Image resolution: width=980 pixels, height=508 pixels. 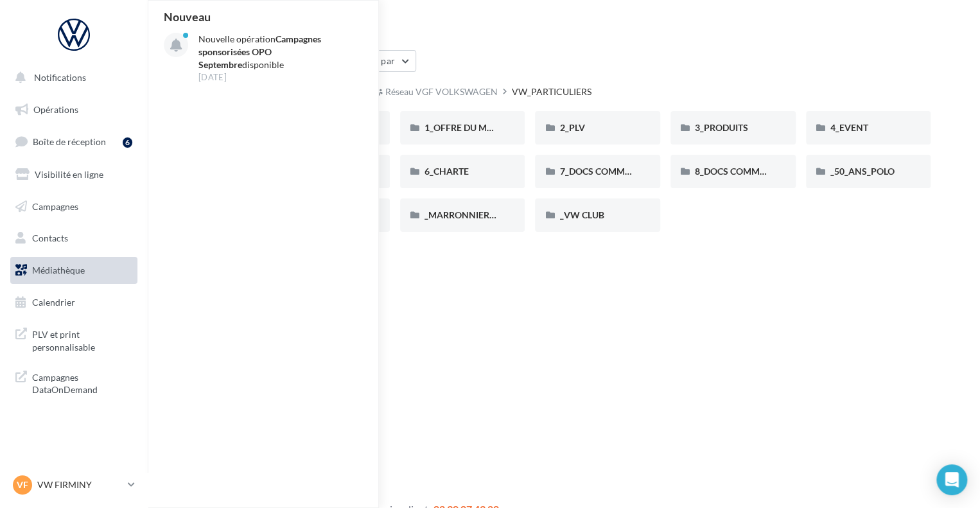 What do you see at coordinates (74, 239) in the screenshot?
I see `a: Contacts` at bounding box center [74, 239].